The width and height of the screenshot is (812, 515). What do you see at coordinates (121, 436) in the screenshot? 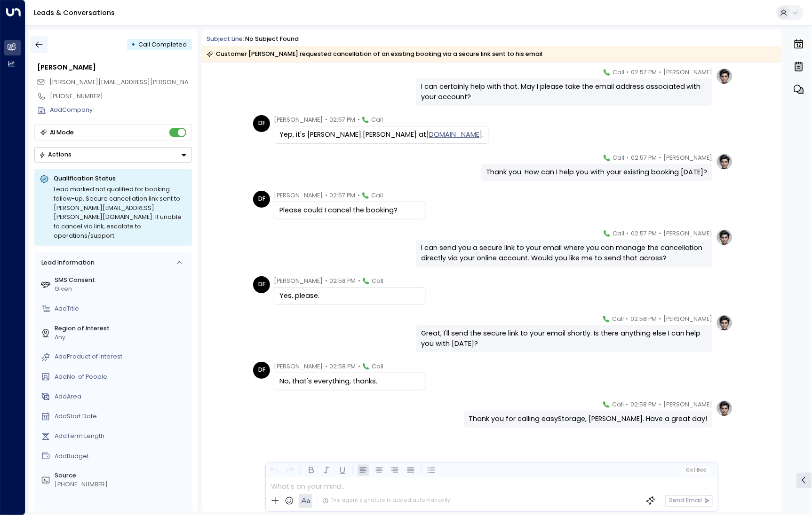
I see `div: AddTerm Length` at bounding box center [121, 436].